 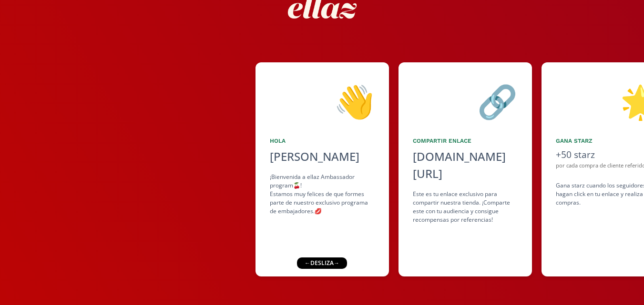 I want to click on div: ← desliza →, so click(x=322, y=263).